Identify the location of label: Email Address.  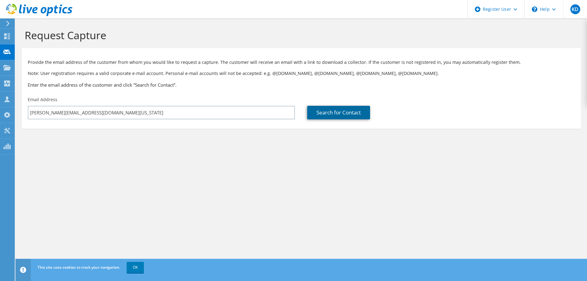
(43, 99).